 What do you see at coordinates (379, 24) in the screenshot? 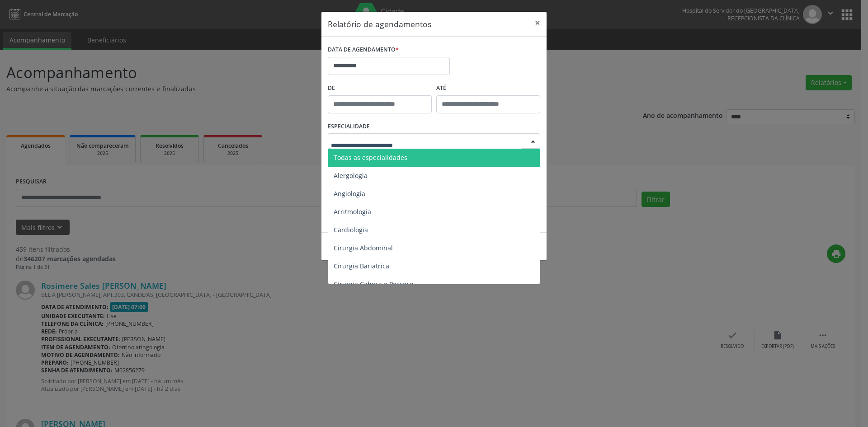
I see `h5: Relatório de agendamentos` at bounding box center [379, 24].